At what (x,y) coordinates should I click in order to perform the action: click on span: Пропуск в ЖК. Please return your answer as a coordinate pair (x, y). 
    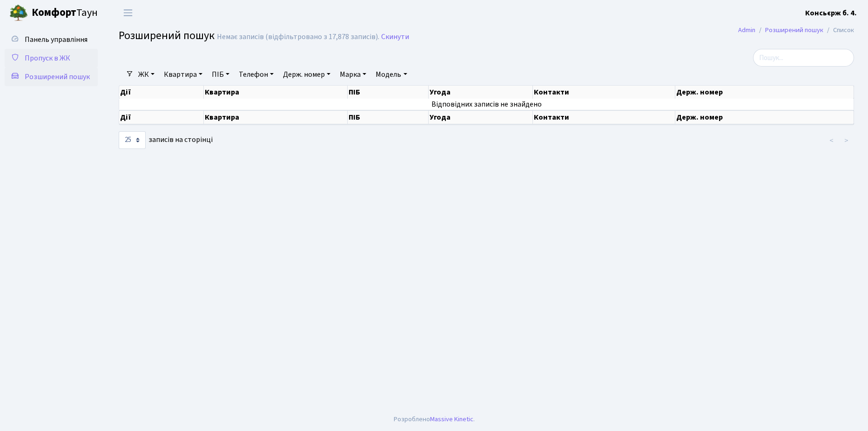
    Looking at the image, I should click on (48, 58).